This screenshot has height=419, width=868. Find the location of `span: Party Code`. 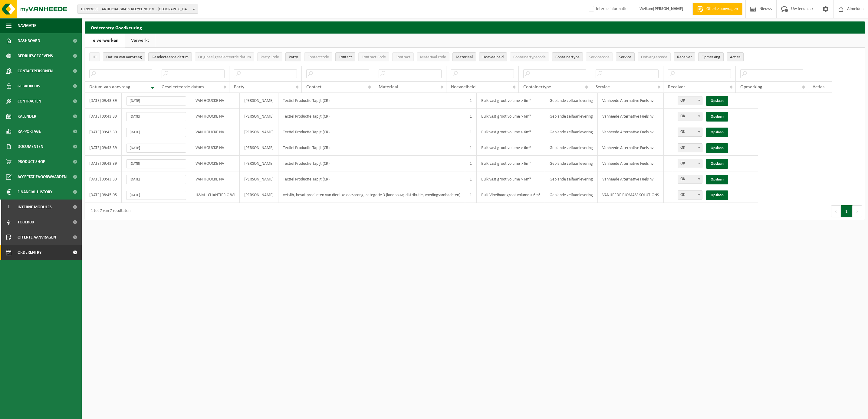

span: Party Code is located at coordinates (270, 58).